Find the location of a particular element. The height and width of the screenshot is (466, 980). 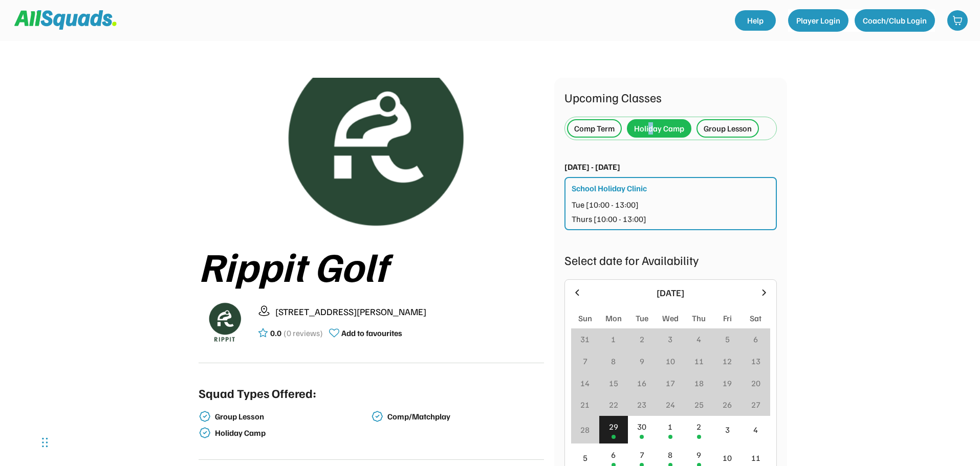

div: 15 is located at coordinates (614, 383).